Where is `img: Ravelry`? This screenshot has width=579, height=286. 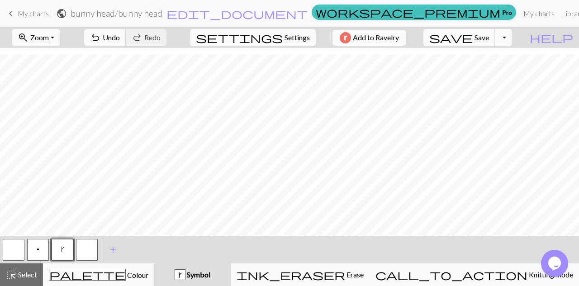
img: Ravelry is located at coordinates (345, 38).